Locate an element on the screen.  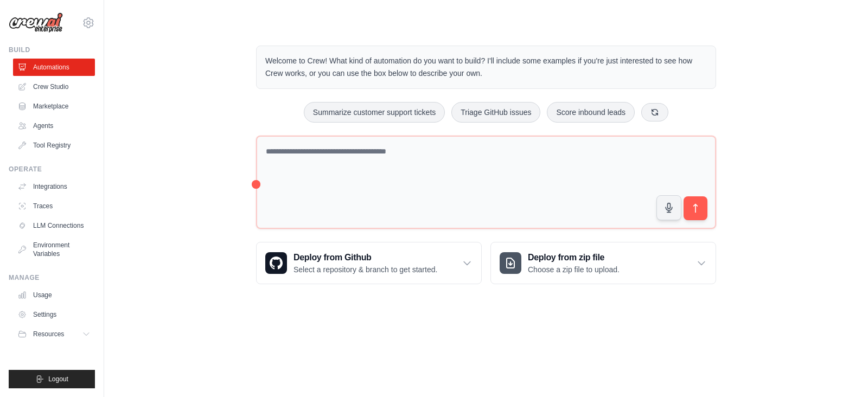
a: Settings is located at coordinates (53, 315).